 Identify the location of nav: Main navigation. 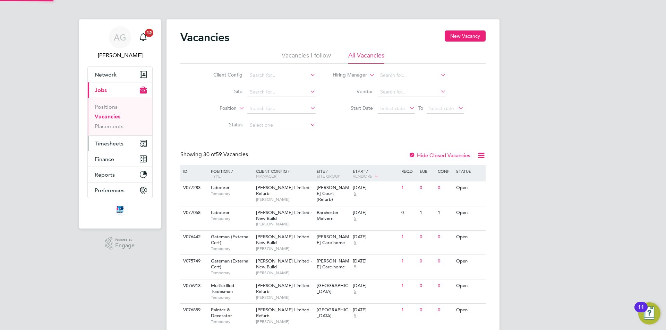
(120, 124).